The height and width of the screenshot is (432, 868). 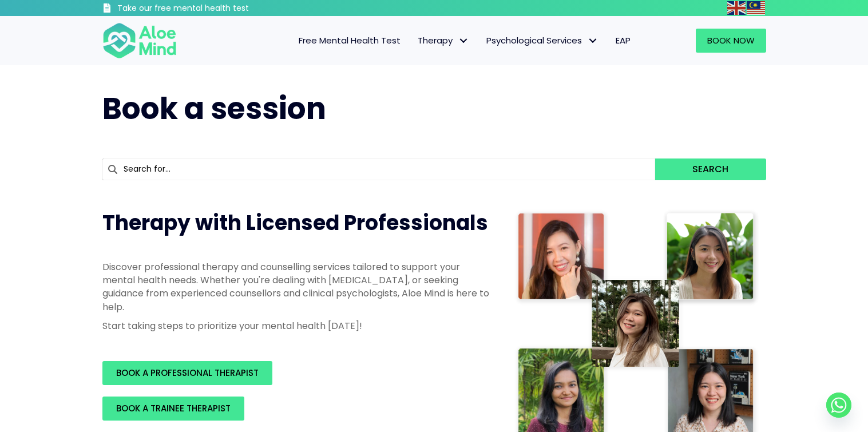 What do you see at coordinates (350, 41) in the screenshot?
I see `a: Free Mental Health Test` at bounding box center [350, 41].